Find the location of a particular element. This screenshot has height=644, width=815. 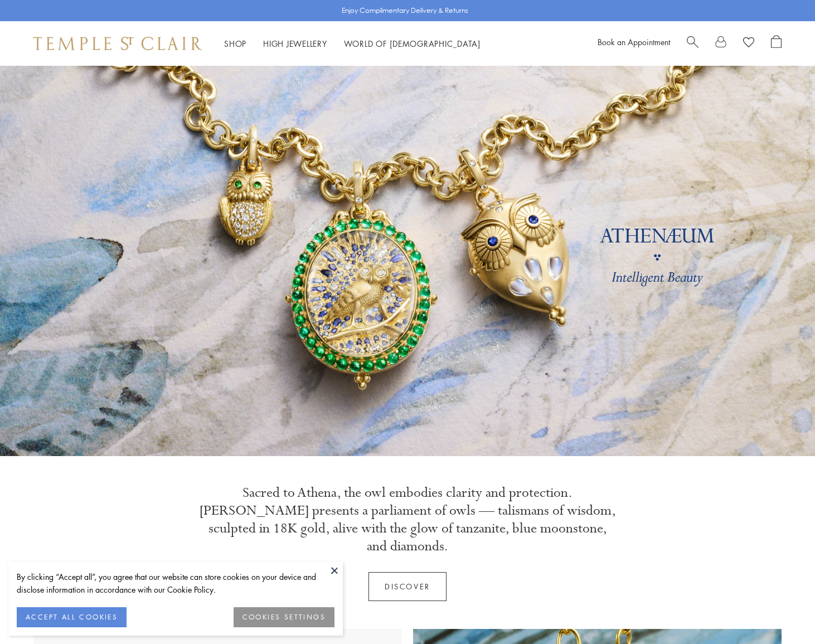

a: Search is located at coordinates (692, 44).